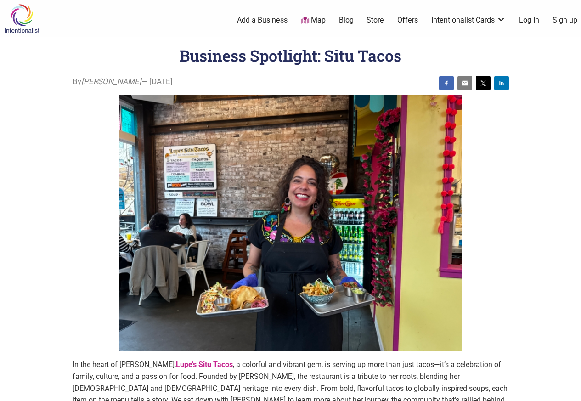  What do you see at coordinates (446, 83) in the screenshot?
I see `img: facebook sharing button` at bounding box center [446, 83].